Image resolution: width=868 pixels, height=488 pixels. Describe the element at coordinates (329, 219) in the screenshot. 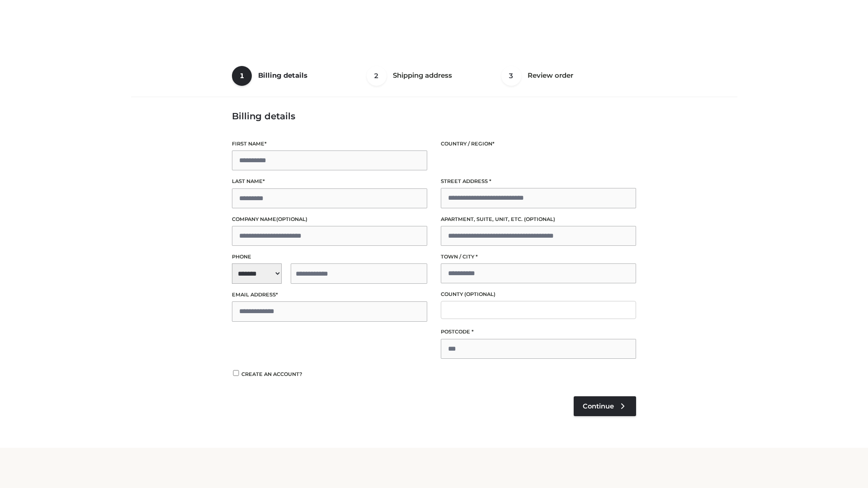

I see `label: Company name` at that location.